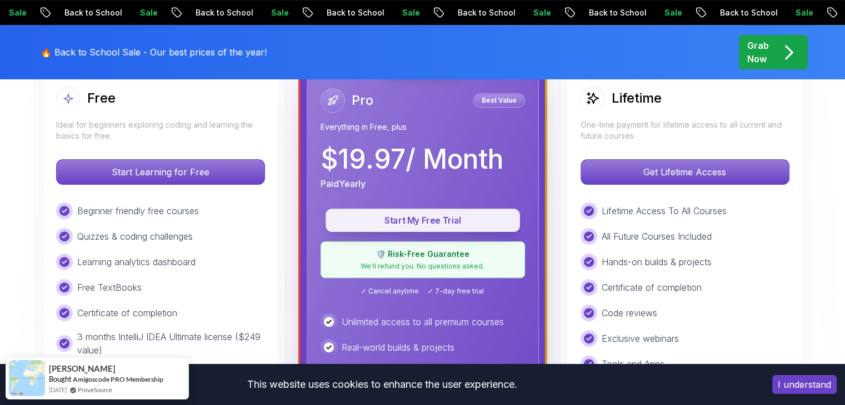  Describe the element at coordinates (685, 131) in the screenshot. I see `p: One-time payment for lifetime access to all current and future courses.` at that location.